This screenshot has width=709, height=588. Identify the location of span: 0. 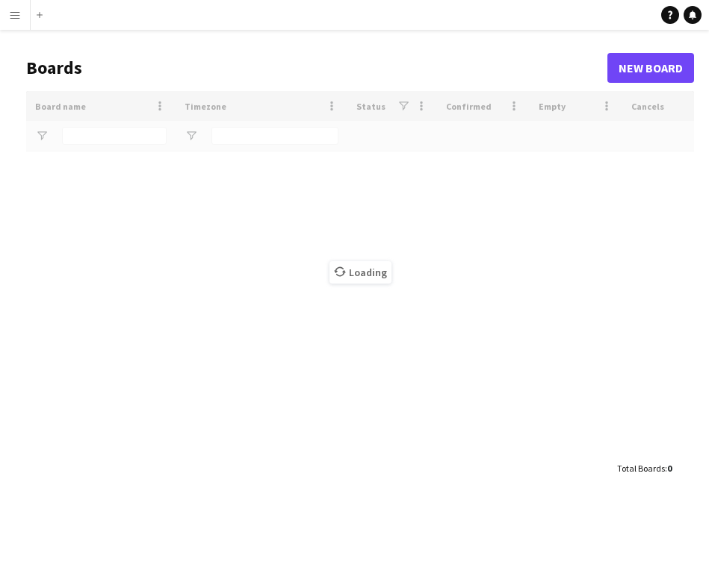
(669, 468).